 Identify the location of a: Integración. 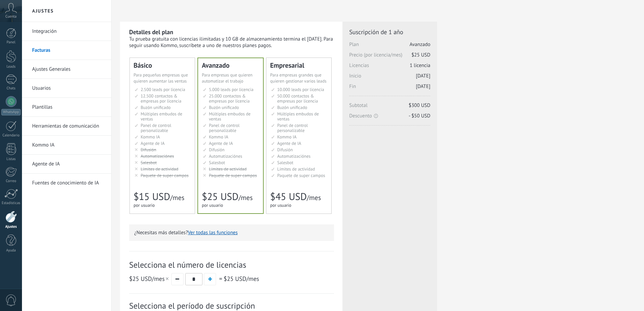
(68, 32).